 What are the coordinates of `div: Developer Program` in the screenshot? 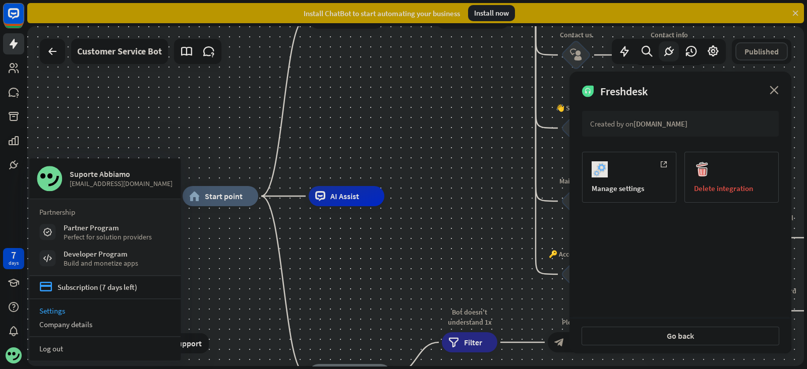 It's located at (101, 254).